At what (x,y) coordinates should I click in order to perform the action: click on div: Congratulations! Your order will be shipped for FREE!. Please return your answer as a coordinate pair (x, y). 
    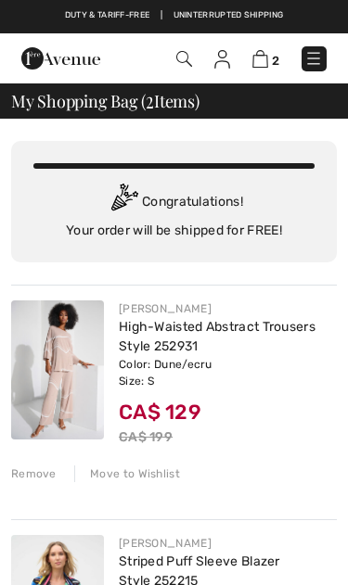
    Looking at the image, I should click on (173, 211).